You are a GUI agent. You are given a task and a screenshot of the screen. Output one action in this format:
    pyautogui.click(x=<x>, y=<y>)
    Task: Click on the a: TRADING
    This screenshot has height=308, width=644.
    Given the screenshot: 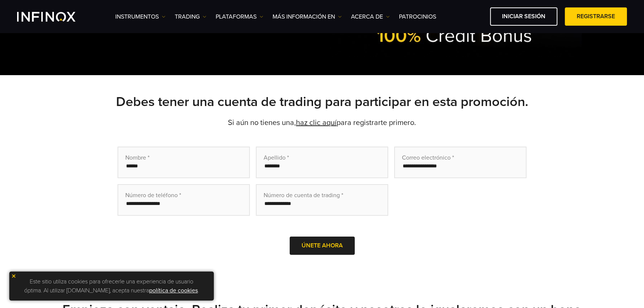 What is the action you would take?
    pyautogui.click(x=191, y=17)
    